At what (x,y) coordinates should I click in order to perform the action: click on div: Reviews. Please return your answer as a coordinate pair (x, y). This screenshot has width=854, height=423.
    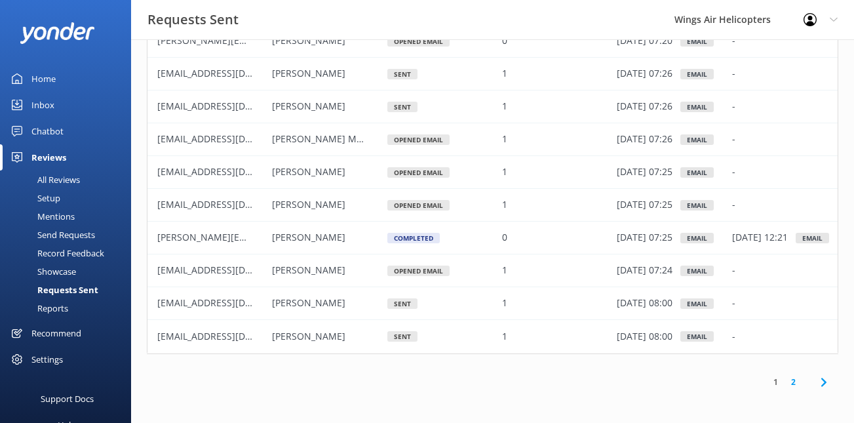
    Looking at the image, I should click on (48, 157).